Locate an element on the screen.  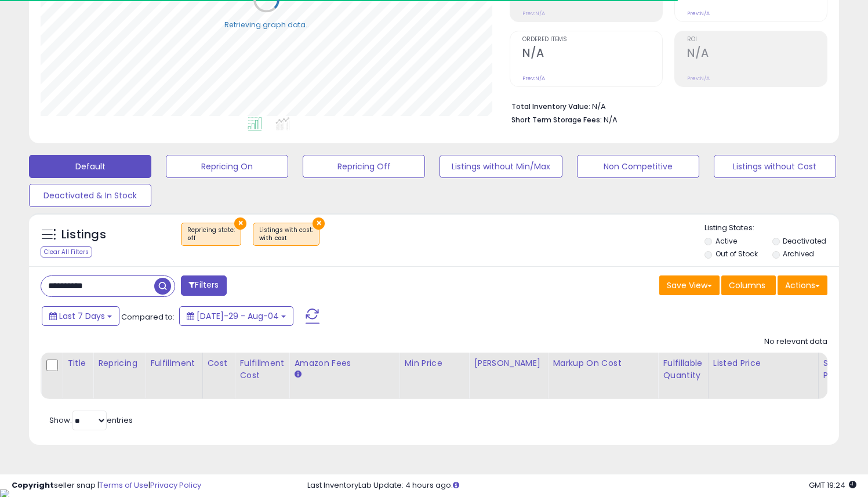
label: Archived is located at coordinates (798, 253).